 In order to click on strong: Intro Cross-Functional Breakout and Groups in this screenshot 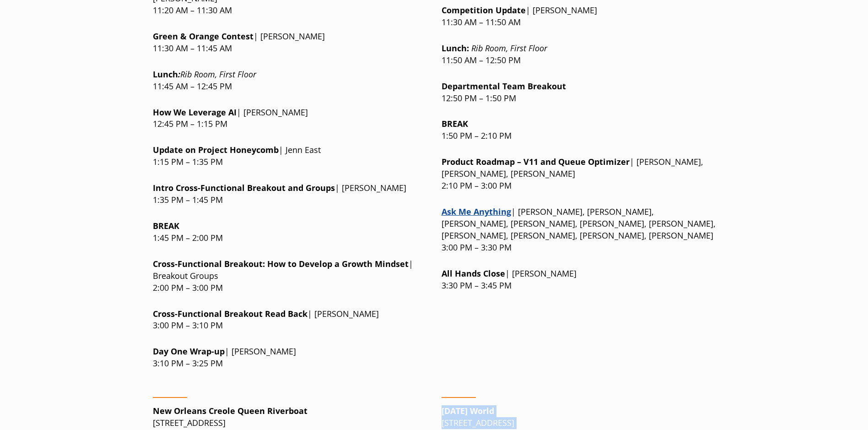, I will do `click(244, 188)`.